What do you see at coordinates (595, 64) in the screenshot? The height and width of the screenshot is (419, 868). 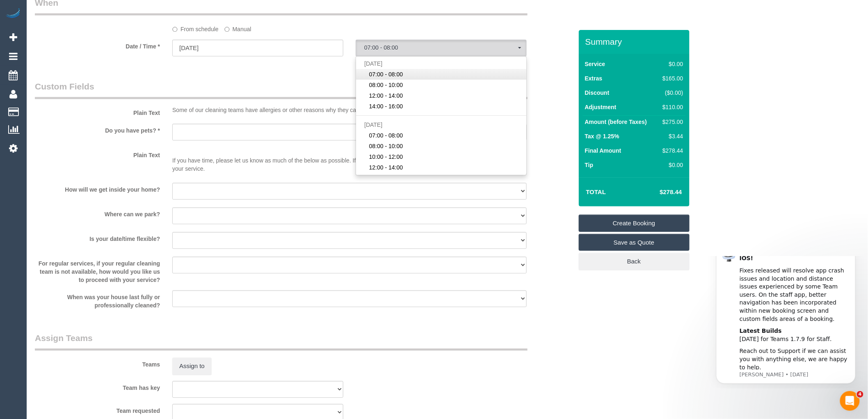 I see `label: Service` at bounding box center [595, 64].